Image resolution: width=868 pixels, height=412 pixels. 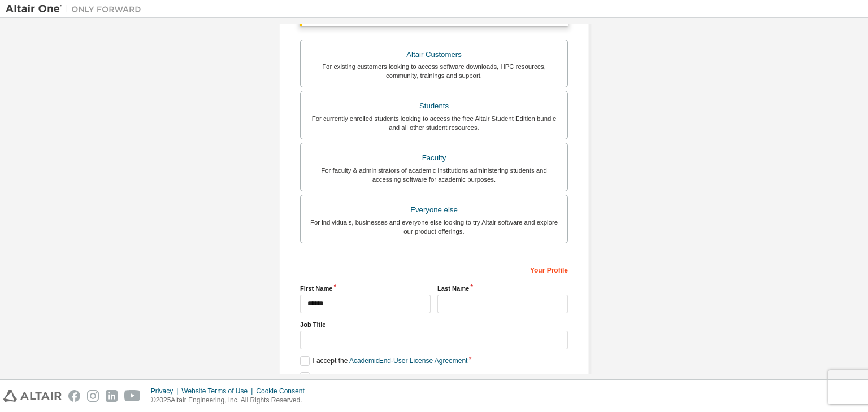 I want to click on div: Website Terms of Use, so click(x=218, y=391).